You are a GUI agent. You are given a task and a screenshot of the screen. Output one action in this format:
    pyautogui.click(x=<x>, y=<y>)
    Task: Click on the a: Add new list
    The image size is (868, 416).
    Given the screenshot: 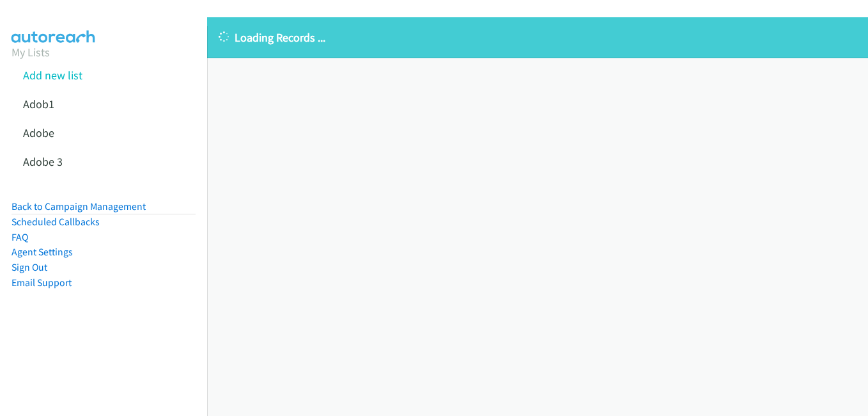 What is the action you would take?
    pyautogui.click(x=53, y=75)
    